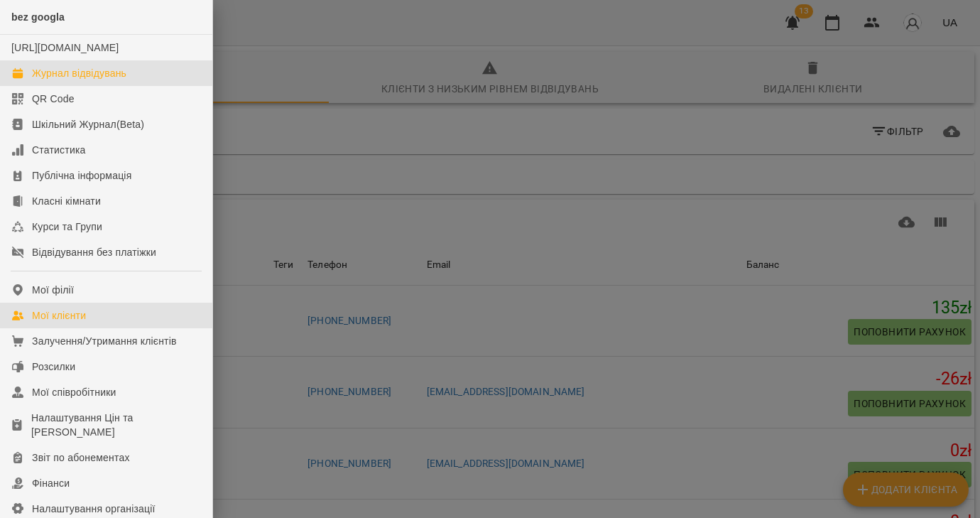 The width and height of the screenshot is (980, 518). What do you see at coordinates (88, 124) in the screenshot?
I see `div: Шкільний Журнал(Beta)` at bounding box center [88, 124].